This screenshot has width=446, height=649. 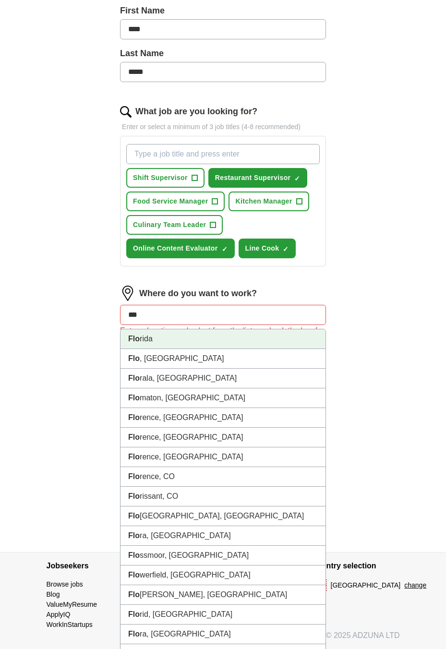 What do you see at coordinates (59, 614) in the screenshot?
I see `a: ApplyIQ` at bounding box center [59, 614].